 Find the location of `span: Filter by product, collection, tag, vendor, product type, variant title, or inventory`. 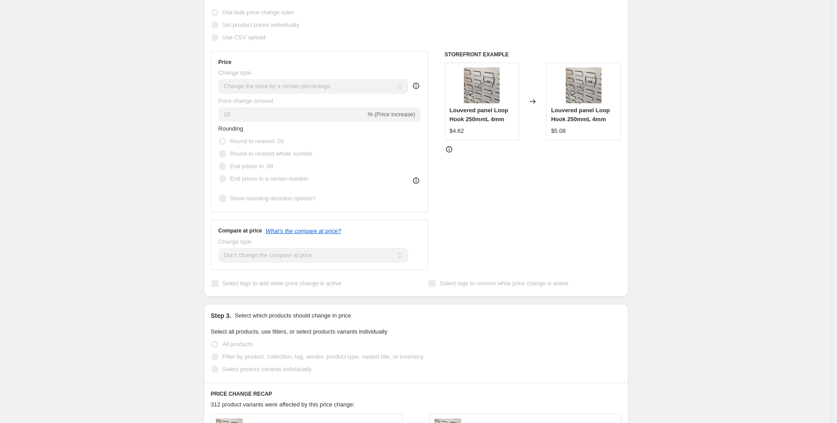

span: Filter by product, collection, tag, vendor, product type, variant title, or inventory is located at coordinates (323, 356).